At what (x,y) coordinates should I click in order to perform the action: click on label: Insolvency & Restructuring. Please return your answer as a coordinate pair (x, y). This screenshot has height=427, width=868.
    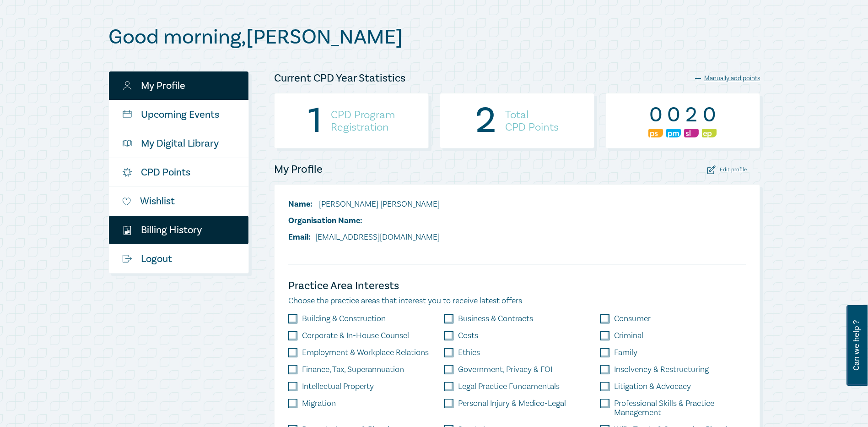
    Looking at the image, I should click on (661, 369).